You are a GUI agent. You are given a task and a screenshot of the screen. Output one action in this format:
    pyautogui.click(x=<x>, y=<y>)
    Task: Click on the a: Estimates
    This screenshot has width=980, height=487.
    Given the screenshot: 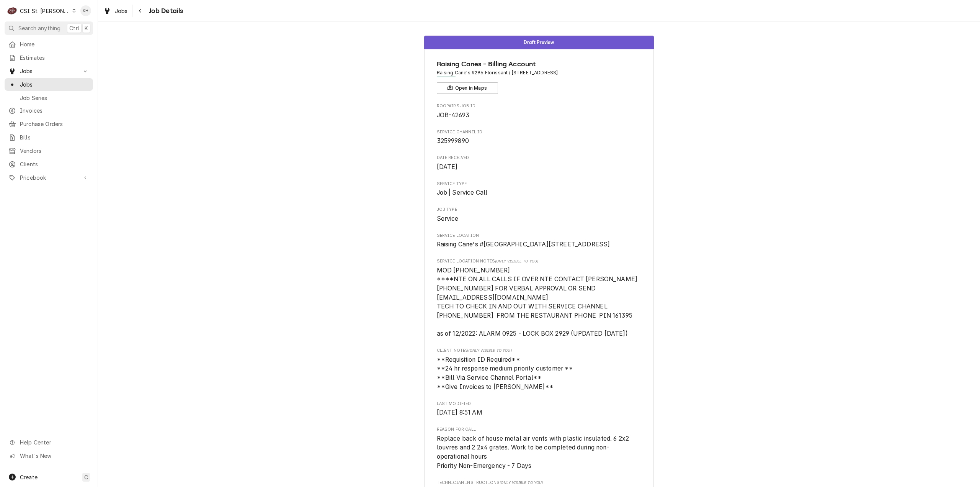 What is the action you would take?
    pyautogui.click(x=49, y=57)
    